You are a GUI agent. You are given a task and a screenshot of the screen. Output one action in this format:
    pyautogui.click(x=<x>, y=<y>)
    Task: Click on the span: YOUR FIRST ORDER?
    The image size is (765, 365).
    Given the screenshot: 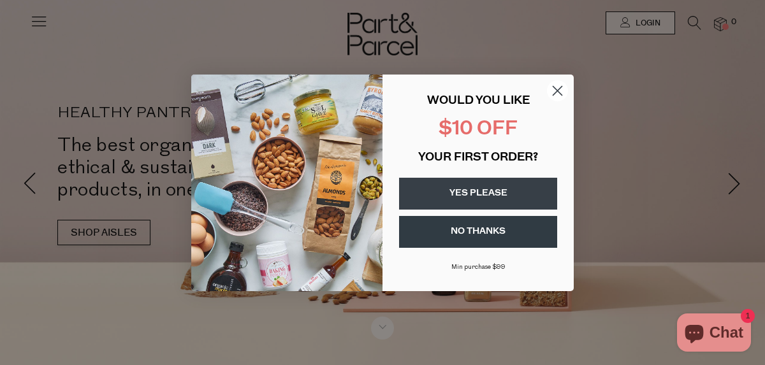 What is the action you would take?
    pyautogui.click(x=478, y=158)
    